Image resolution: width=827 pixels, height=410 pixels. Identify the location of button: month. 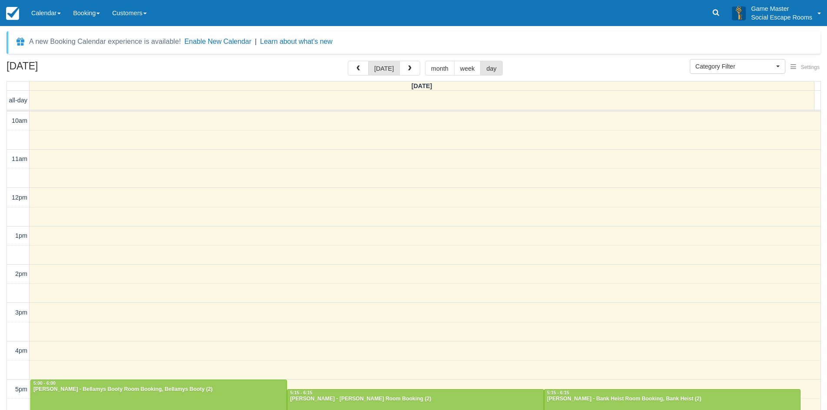
(440, 68).